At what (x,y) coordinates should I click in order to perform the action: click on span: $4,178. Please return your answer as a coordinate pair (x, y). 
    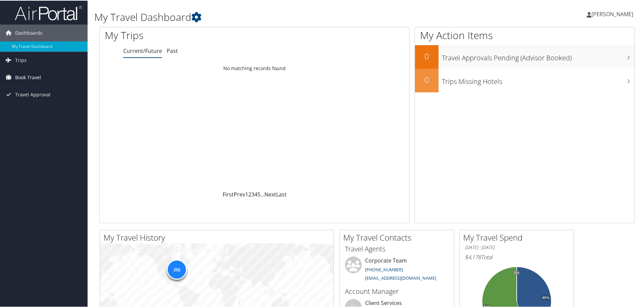
    Looking at the image, I should click on (473, 256).